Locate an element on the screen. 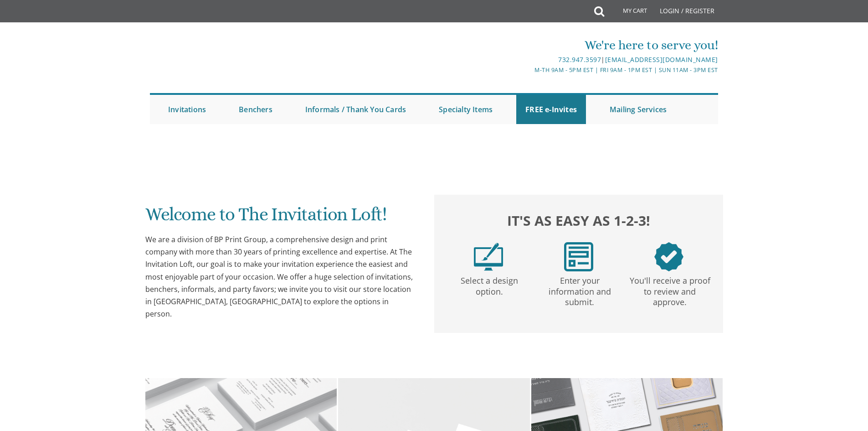  h1: Welcome to The Invitation Loft! is located at coordinates (281, 217).